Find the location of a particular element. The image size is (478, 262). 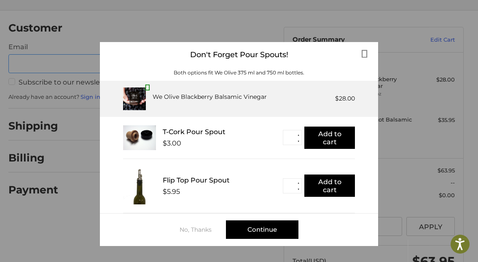

img: T_Cork__22625.1711686153.233.225.jpg is located at coordinates (139, 138).